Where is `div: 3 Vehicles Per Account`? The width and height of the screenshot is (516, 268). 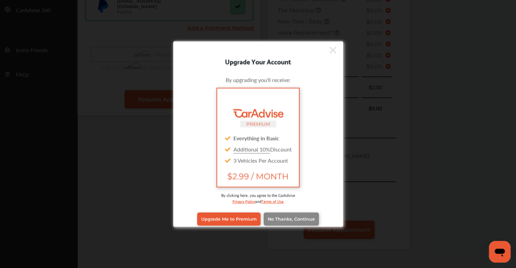
div: 3 Vehicles Per Account is located at coordinates (258, 160).